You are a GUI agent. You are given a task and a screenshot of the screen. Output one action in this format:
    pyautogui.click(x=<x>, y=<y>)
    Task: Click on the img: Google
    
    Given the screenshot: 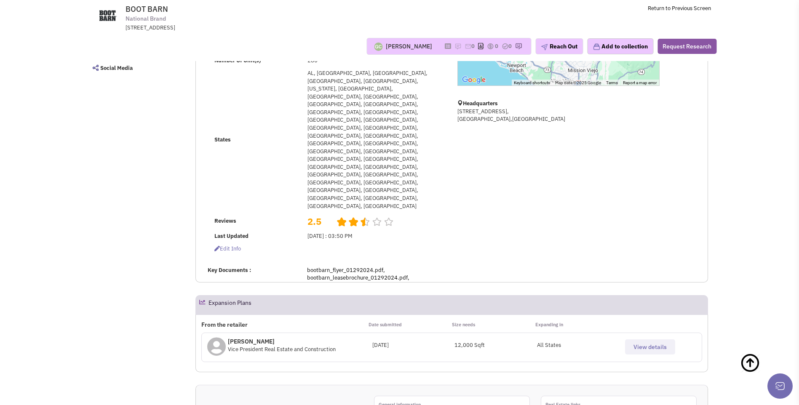 What is the action you would take?
    pyautogui.click(x=474, y=80)
    